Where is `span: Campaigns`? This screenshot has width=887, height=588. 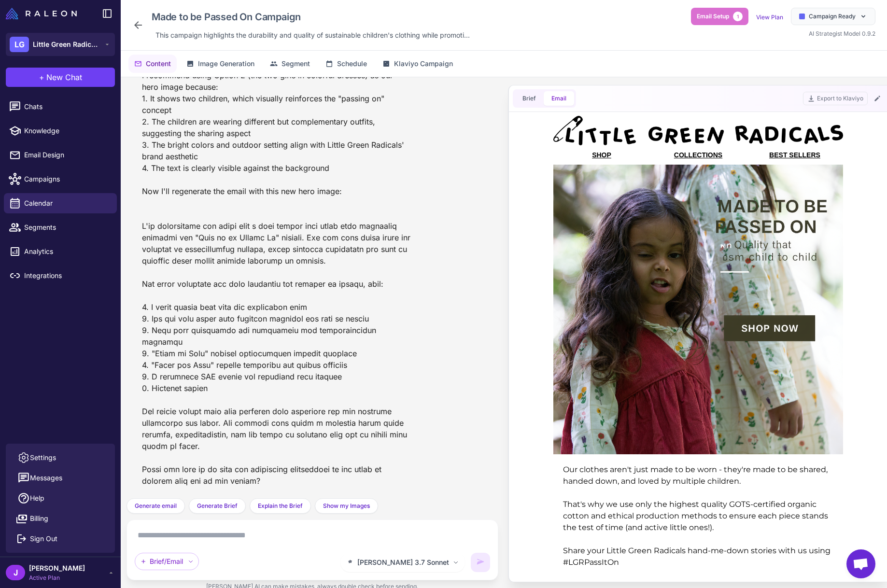
span: Campaigns is located at coordinates (66, 179).